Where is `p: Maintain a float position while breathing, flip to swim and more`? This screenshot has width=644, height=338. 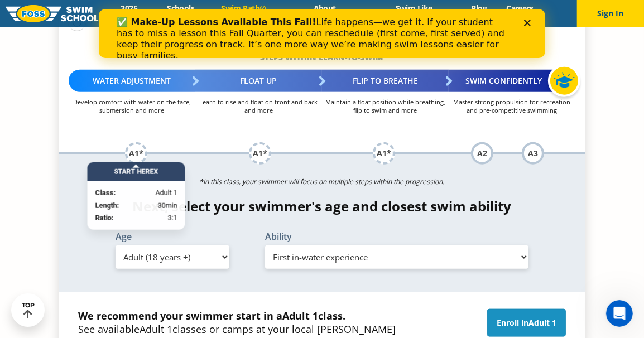
p: Maintain a float position while breathing, flip to swim and more is located at coordinates (385, 106).